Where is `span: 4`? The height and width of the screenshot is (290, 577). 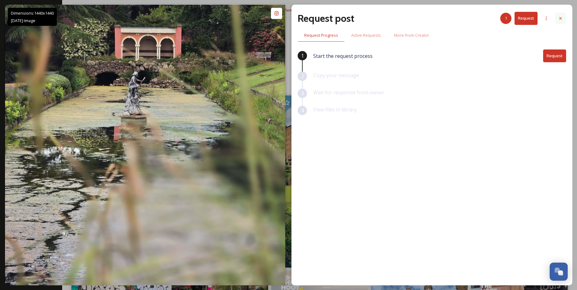
span: 4 is located at coordinates (303, 110).